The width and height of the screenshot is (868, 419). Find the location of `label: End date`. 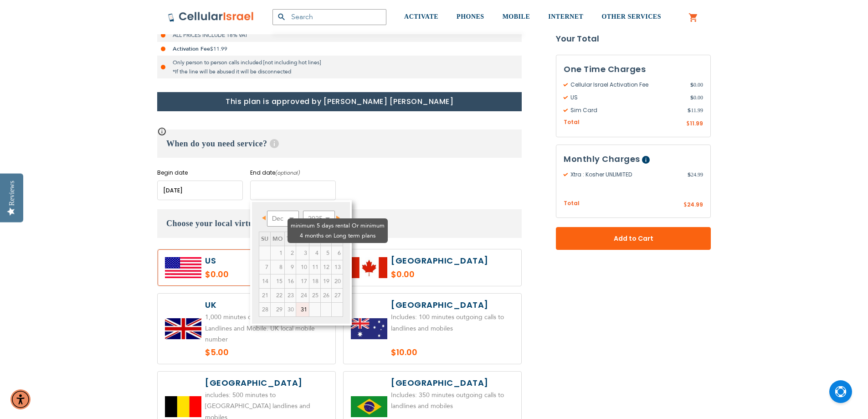

label: End date is located at coordinates (293, 173).